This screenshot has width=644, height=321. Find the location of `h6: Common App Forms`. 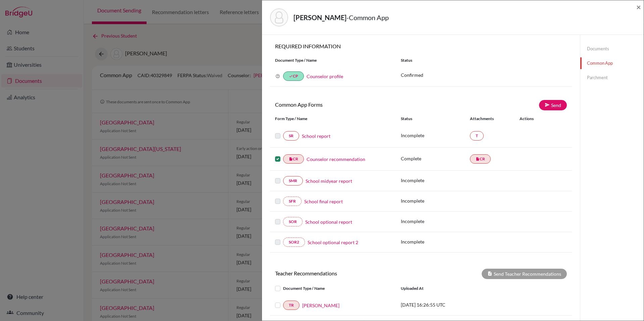

h6: Common App Forms is located at coordinates (345, 104).